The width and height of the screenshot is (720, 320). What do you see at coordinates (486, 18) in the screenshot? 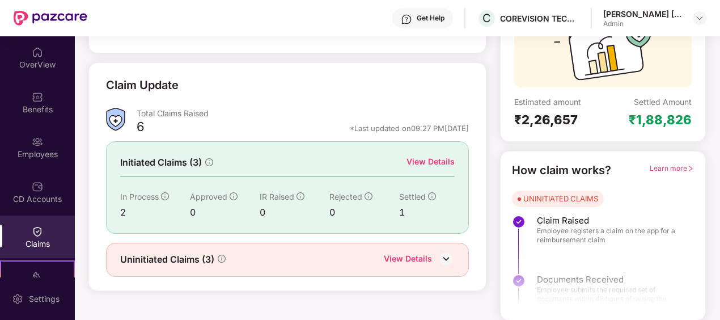
I see `span: C` at bounding box center [486, 18].